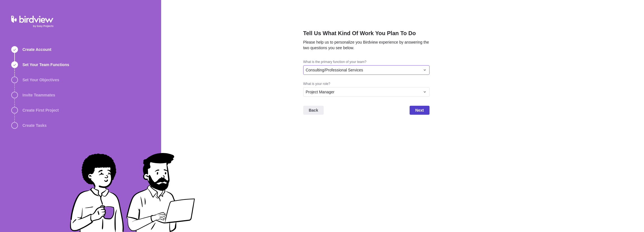  I want to click on span: Back, so click(313, 110).